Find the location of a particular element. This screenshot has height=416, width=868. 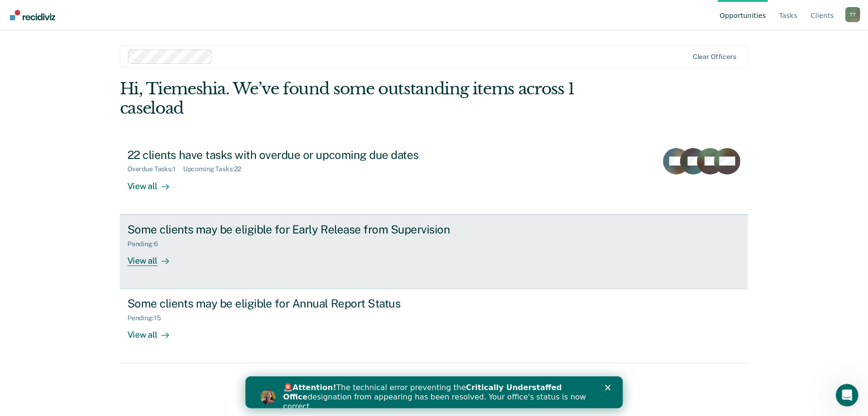

a: Some clients may be eligible for Annual Report StatusPending:15View all is located at coordinates (434, 326).